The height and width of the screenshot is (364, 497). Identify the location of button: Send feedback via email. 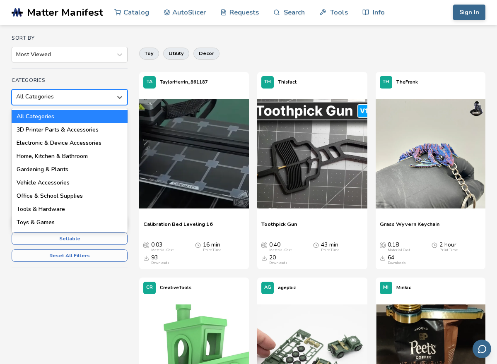
(481, 349).